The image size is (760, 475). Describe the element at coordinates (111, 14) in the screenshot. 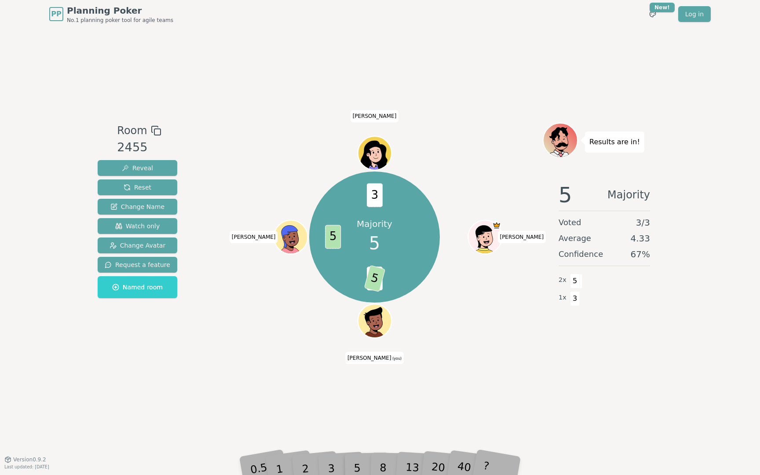

I see `a: PPPlanning PokerNo.1 planning poker tool for agile teams` at that location.